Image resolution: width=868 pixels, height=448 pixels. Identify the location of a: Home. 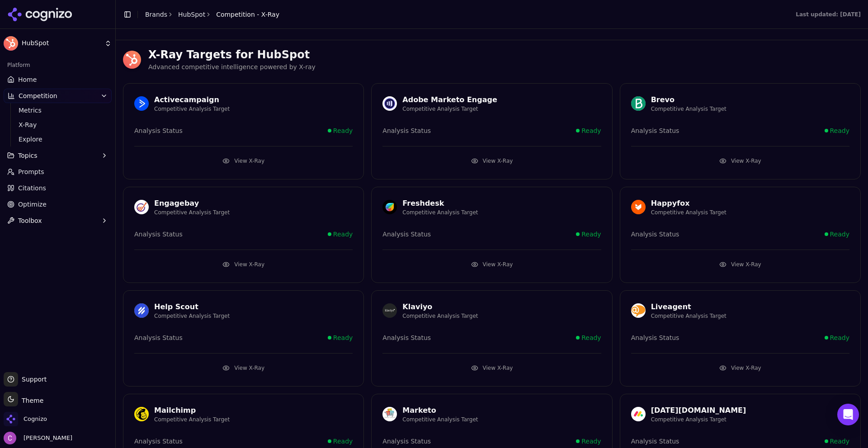
(57, 79).